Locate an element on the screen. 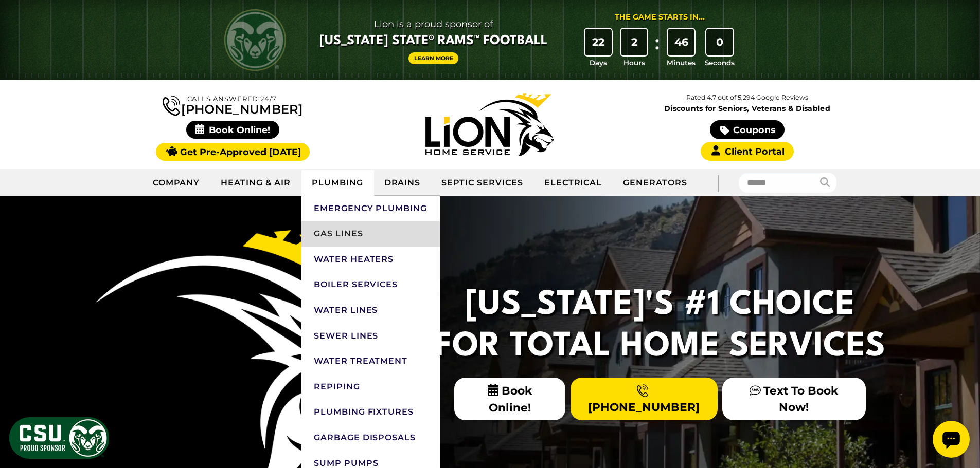  a: Repiping is located at coordinates (370, 387).